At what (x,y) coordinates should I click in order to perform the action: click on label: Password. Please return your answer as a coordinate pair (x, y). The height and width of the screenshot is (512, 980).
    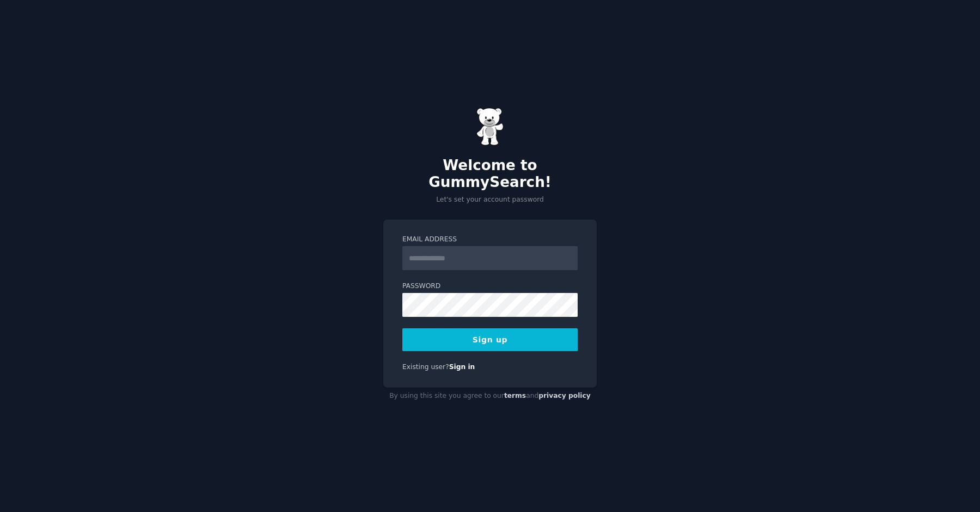
    Looking at the image, I should click on (490, 287).